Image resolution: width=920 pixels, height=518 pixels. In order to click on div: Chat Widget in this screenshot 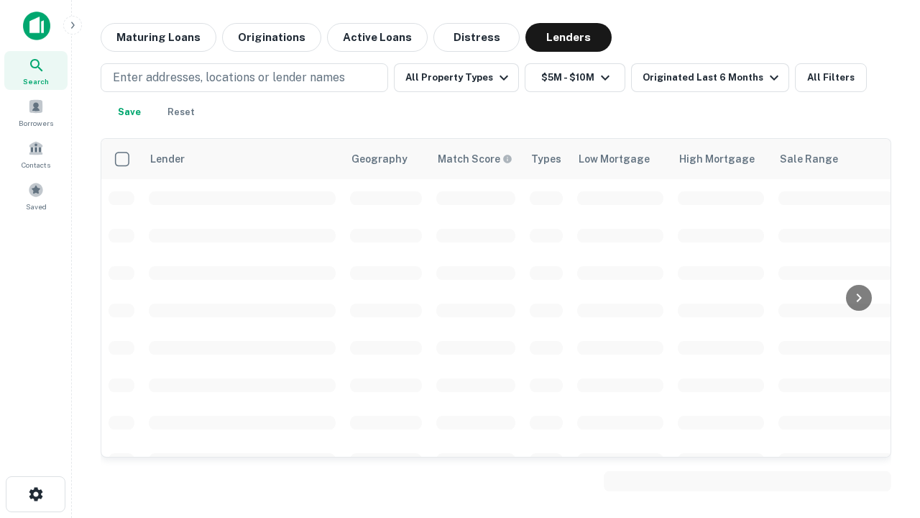, I will do `click(884, 391)`.